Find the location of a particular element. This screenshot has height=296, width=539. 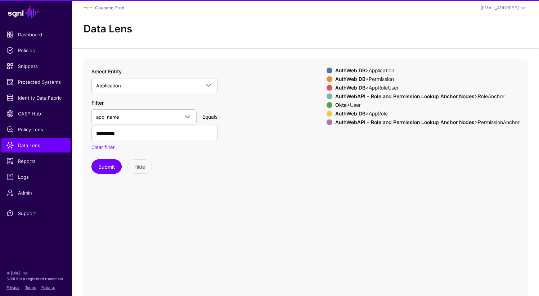

span: Data Lens is located at coordinates (36, 145).